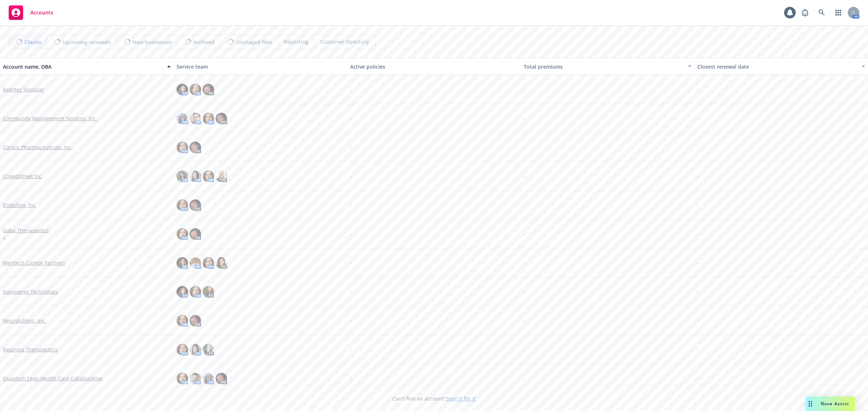 The image size is (868, 411). I want to click on a: Corvus Pharmaceuticals, Inc., so click(38, 147).